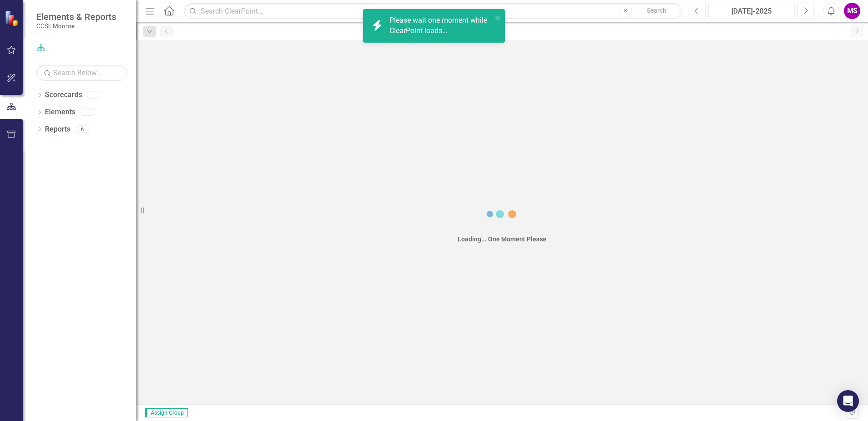  What do you see at coordinates (502, 239) in the screenshot?
I see `div: Loading... One Moment Please` at bounding box center [502, 239].